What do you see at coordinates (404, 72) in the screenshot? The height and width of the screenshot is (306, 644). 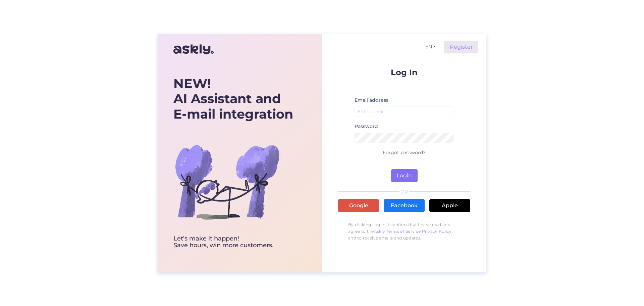 I see `p: Log In` at bounding box center [404, 72].